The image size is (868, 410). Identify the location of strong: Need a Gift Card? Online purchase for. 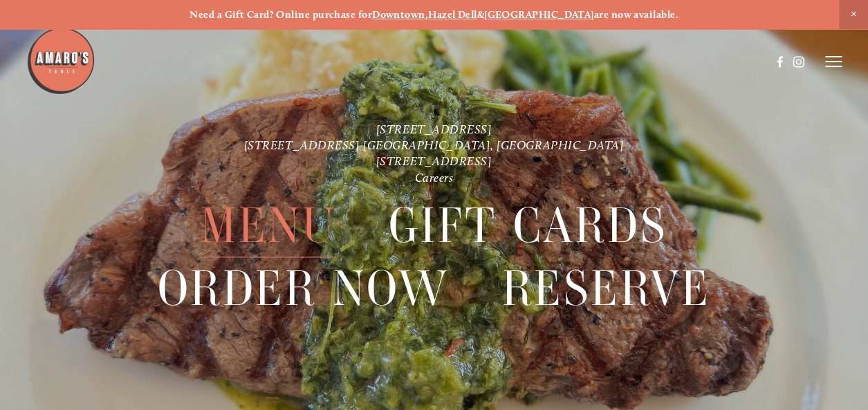
(281, 15).